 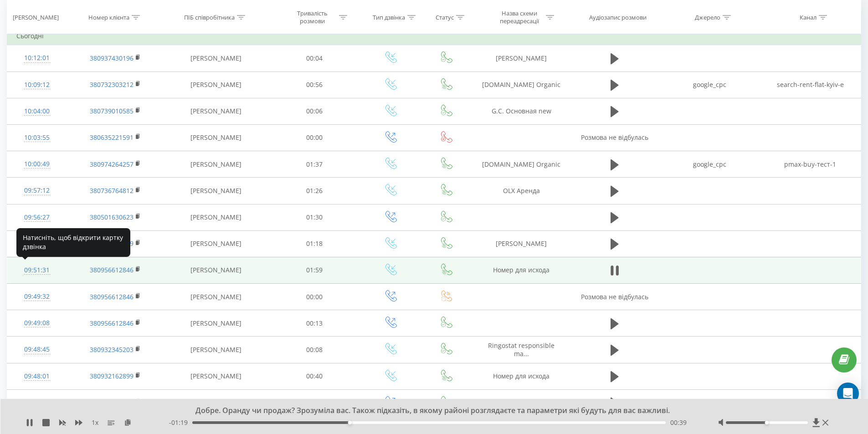 What do you see at coordinates (519, 18) in the screenshot?
I see `div: Назва схеми переадресації` at bounding box center [519, 18].